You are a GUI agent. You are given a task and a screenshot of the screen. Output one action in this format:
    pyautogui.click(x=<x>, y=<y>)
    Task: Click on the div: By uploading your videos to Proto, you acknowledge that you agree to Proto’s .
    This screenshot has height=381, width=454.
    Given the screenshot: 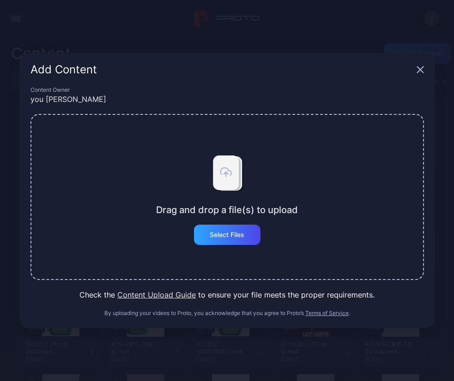 What is the action you would take?
    pyautogui.click(x=227, y=313)
    